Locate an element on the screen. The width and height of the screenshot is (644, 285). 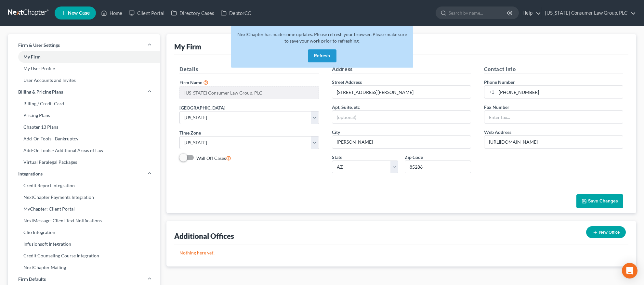
div: Open Intercom Messenger is located at coordinates (630, 271).